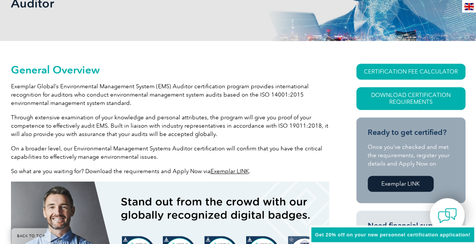 The height and width of the screenshot is (244, 476). I want to click on p: Once you’ve checked and met the requirements, register your details and Apply Now on, so click(411, 155).